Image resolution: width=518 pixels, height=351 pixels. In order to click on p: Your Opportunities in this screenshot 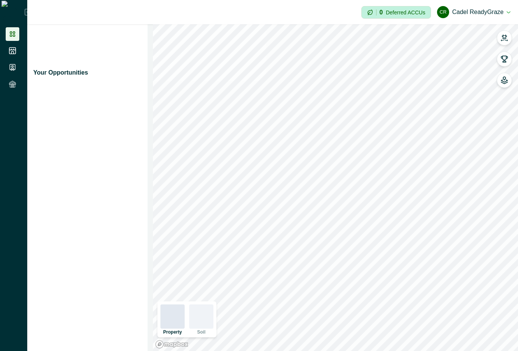, I will do `click(61, 73)`.